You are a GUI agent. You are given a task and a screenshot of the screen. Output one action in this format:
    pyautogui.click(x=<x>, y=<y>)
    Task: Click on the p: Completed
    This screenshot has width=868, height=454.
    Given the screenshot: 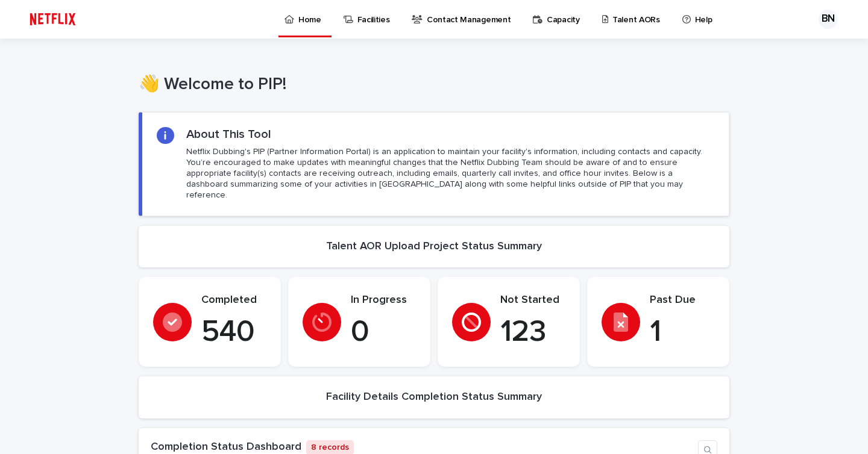 What is the action you would take?
    pyautogui.click(x=234, y=300)
    